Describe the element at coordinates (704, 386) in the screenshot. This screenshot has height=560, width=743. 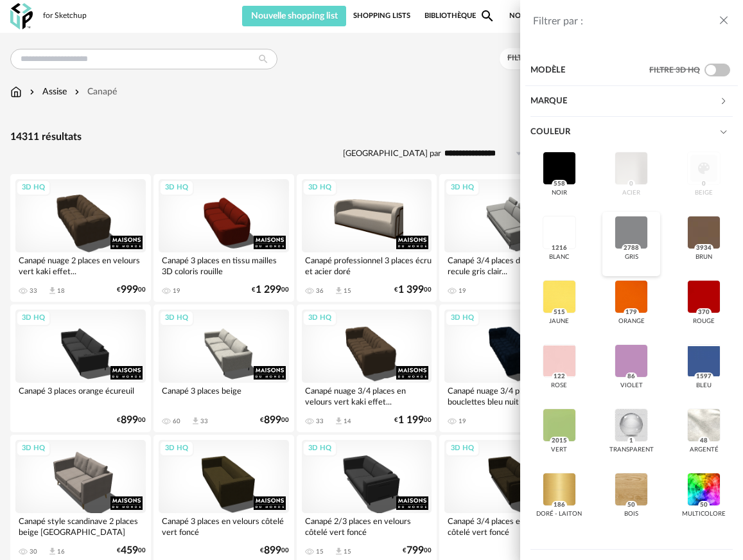
I see `div: bleu` at that location.